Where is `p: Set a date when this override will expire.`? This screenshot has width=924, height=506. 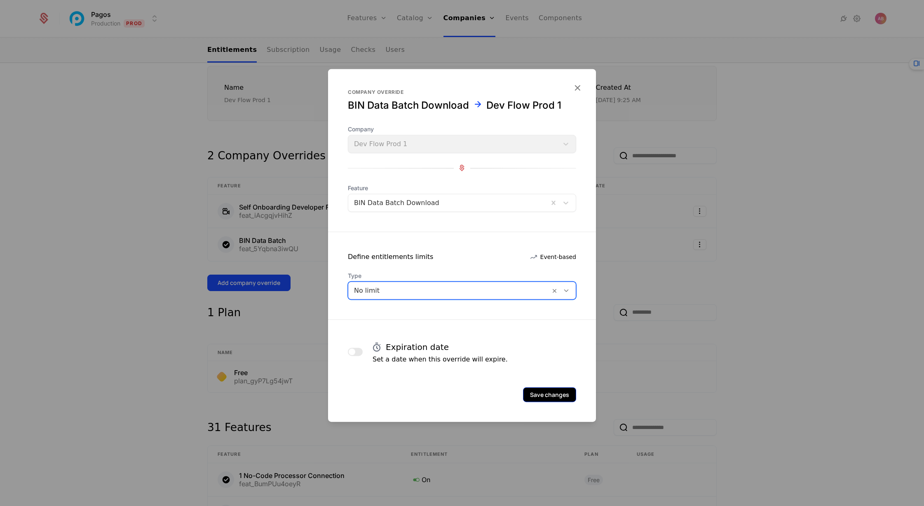
p: Set a date when this override will expire. is located at coordinates (440, 359).